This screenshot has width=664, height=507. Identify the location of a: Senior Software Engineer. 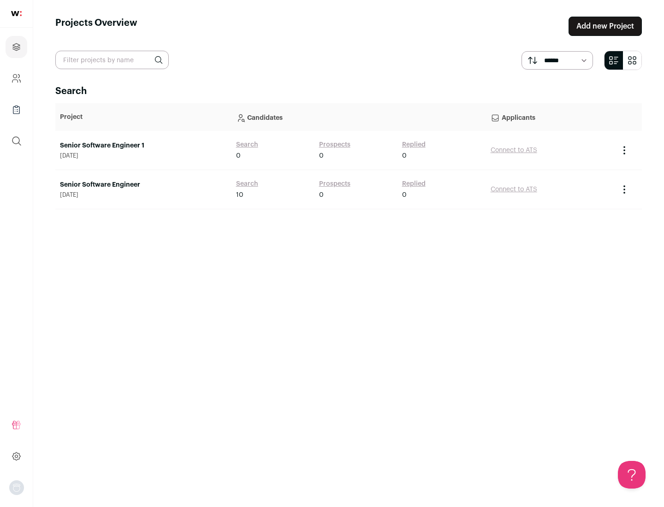
(143, 185).